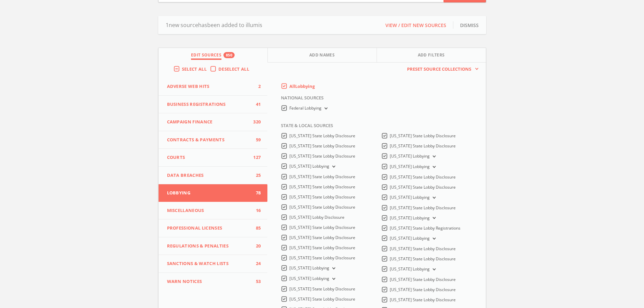  Describe the element at coordinates (256, 193) in the screenshot. I see `span: 78` at that location.